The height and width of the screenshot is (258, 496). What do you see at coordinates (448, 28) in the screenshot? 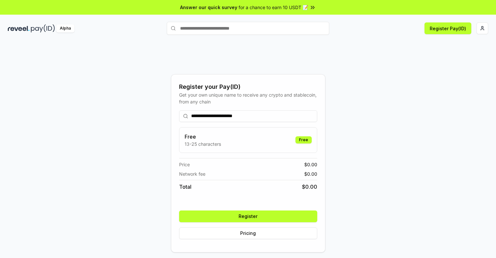
I see `button: Register Pay(ID)` at bounding box center [448, 28].